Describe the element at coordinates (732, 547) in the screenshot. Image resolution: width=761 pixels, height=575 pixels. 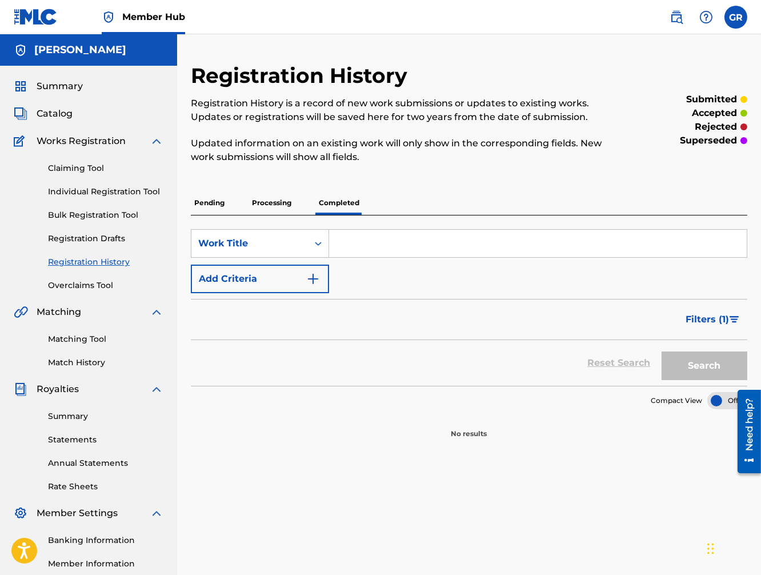
I see `div: Chat Widget` at that location.